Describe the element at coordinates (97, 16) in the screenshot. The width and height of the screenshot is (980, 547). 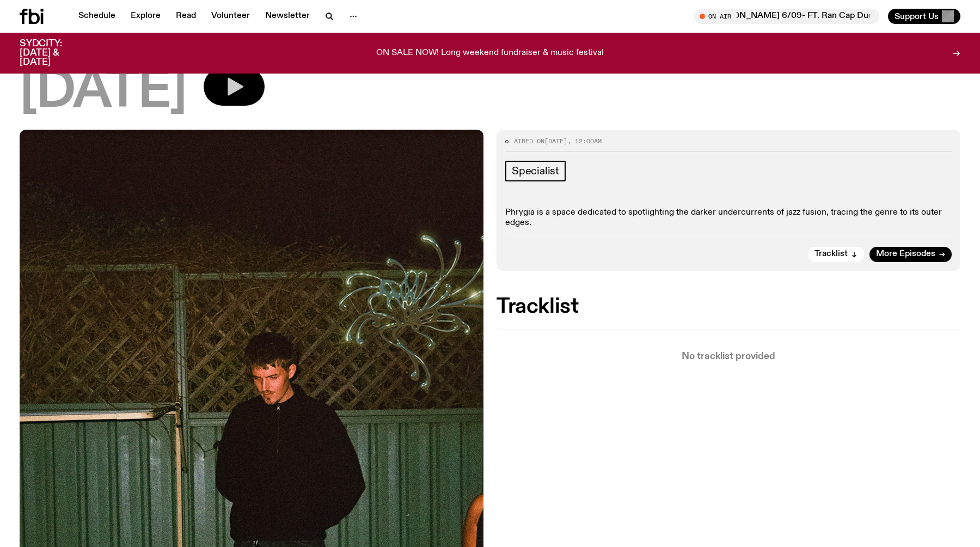
I see `a: Schedule` at that location.